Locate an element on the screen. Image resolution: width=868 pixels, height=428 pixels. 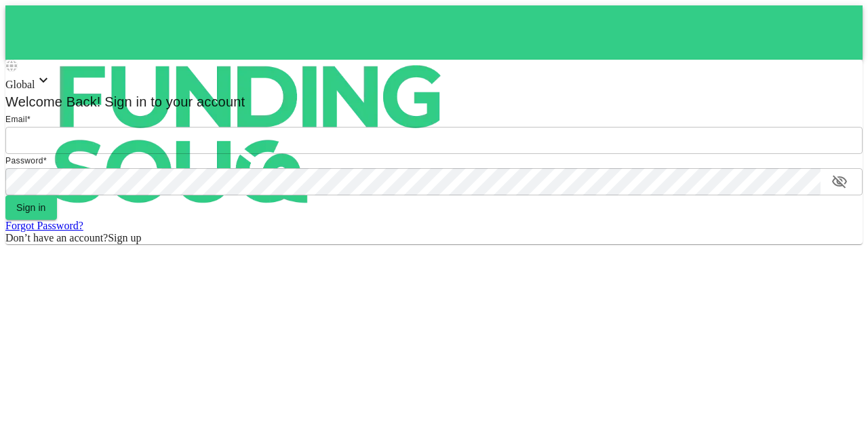
img: logo is located at coordinates (249, 134).